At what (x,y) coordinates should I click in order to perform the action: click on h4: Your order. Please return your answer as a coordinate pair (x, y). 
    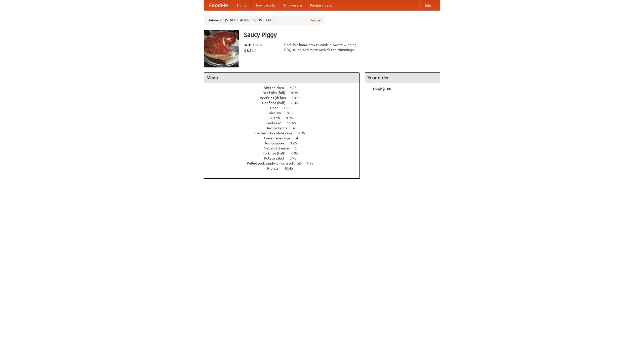
    Looking at the image, I should click on (402, 78).